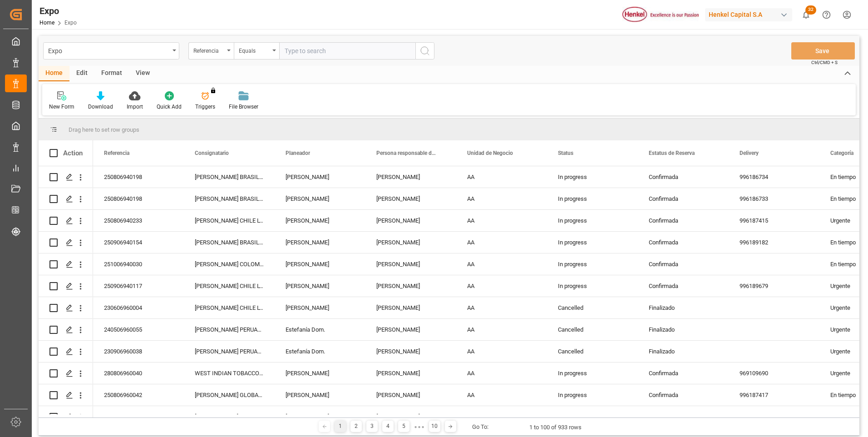 This screenshot has height=437, width=868. Describe the element at coordinates (212, 153) in the screenshot. I see `span: Consignatario` at that location.